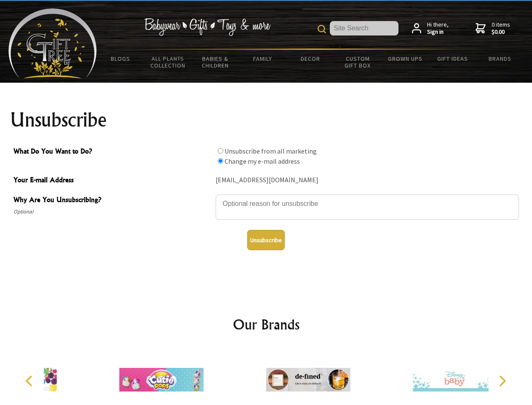  Describe the element at coordinates (364, 28) in the screenshot. I see `input: Site Search` at that location.